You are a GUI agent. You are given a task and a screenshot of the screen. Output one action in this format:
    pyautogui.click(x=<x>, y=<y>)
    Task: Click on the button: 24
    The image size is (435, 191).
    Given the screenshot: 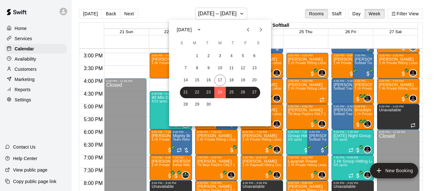 What is the action you would take?
    pyautogui.click(x=220, y=92)
    